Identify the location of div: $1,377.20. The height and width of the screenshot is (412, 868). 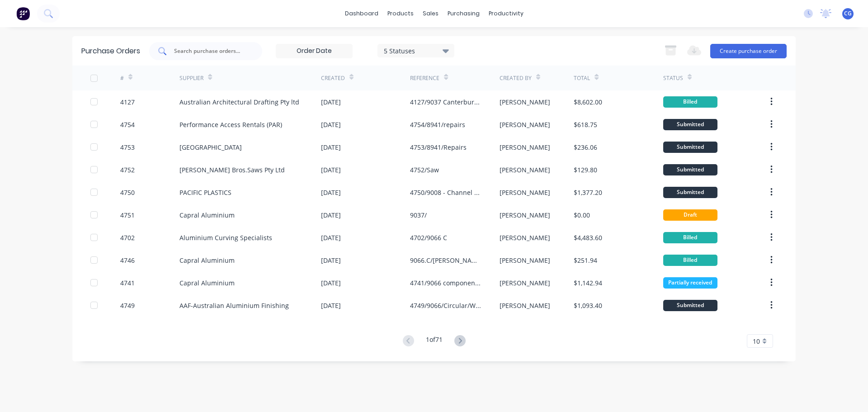
(588, 192).